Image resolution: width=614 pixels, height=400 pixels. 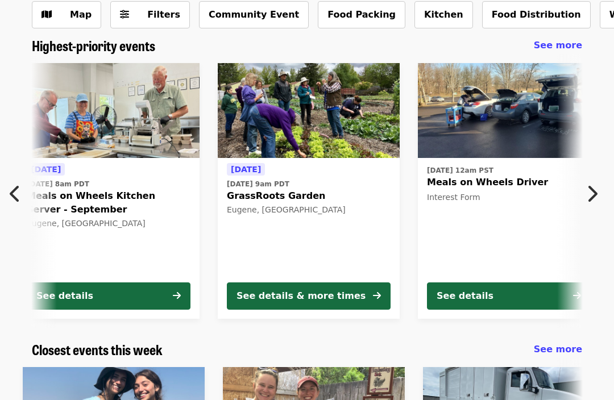 I want to click on span: Meals on Wheels Driver, so click(x=509, y=183).